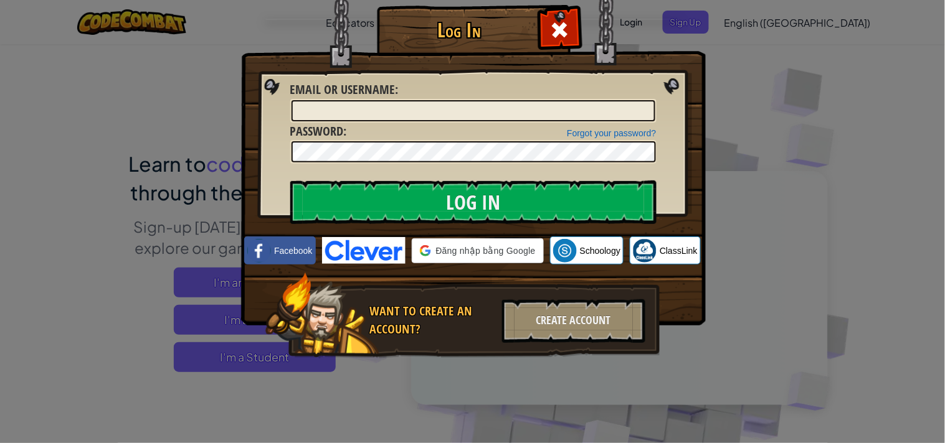 Image resolution: width=945 pixels, height=443 pixels. Describe the element at coordinates (293, 251) in the screenshot. I see `span: Facebook` at that location.